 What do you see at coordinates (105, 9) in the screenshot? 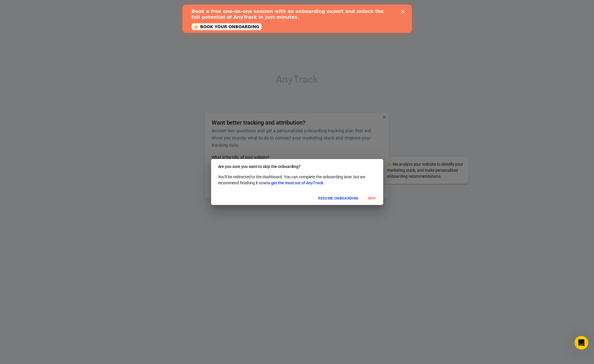
I see `b: Book a free one-on-one session with an onboarding expert and unlock the full potential of AnyTrac...` at bounding box center [105, 9].